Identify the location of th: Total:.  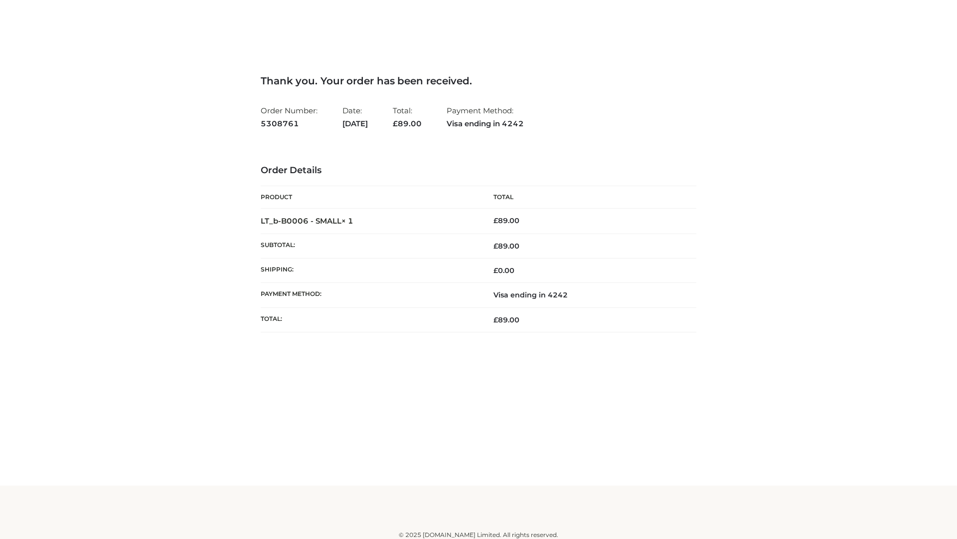
(369, 319).